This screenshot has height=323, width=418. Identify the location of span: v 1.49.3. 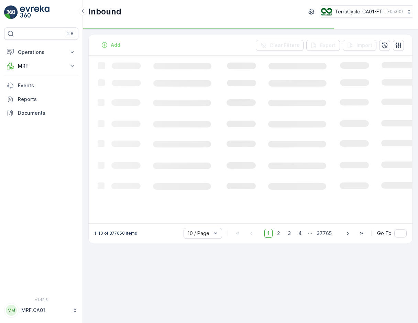
(41, 300).